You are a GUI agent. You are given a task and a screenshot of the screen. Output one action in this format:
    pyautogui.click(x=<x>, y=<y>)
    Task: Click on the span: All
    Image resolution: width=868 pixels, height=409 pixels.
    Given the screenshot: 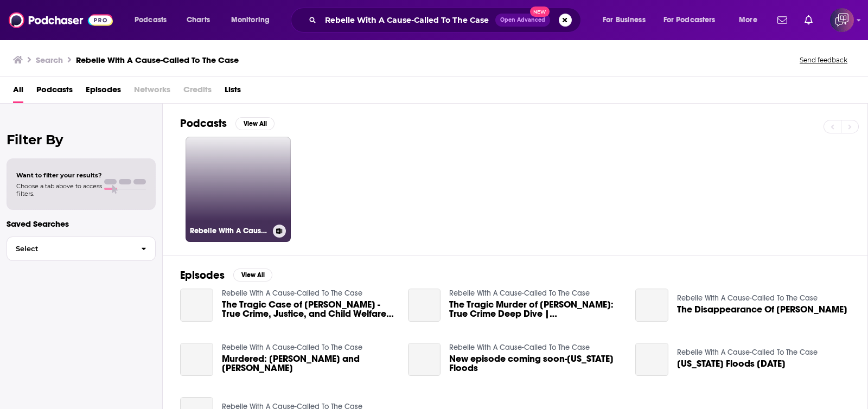 What is the action you would take?
    pyautogui.click(x=18, y=92)
    